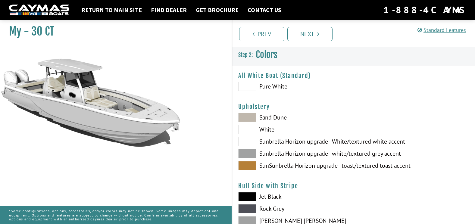  I want to click on h4: All White Boat (Standard), so click(354, 76).